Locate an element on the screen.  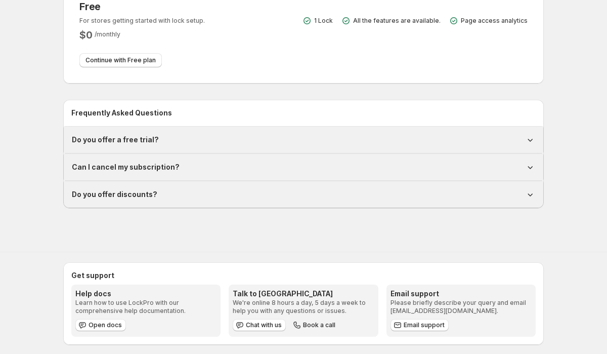
h3: Free is located at coordinates (142, 7).